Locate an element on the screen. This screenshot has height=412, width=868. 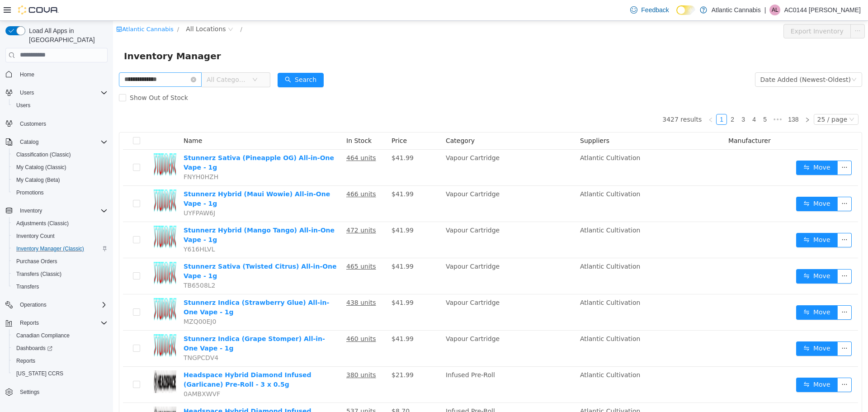
li: 4 is located at coordinates (641, 99).